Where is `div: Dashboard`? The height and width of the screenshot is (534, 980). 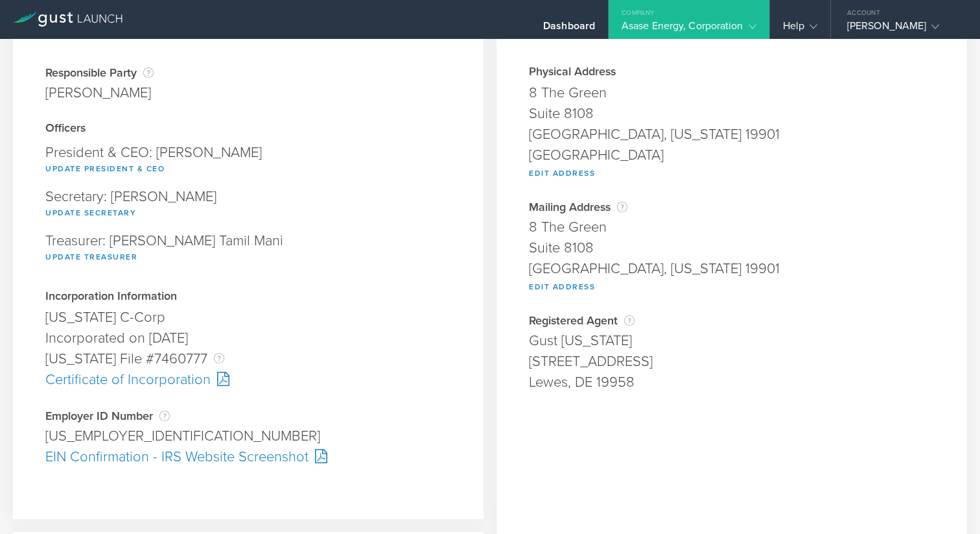
div: Dashboard is located at coordinates (569, 29).